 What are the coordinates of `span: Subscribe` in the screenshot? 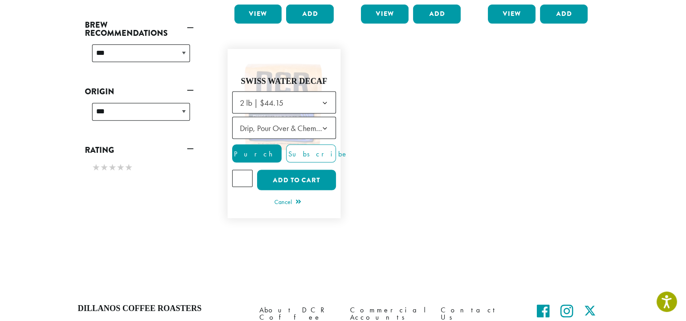 It's located at (317, 154).